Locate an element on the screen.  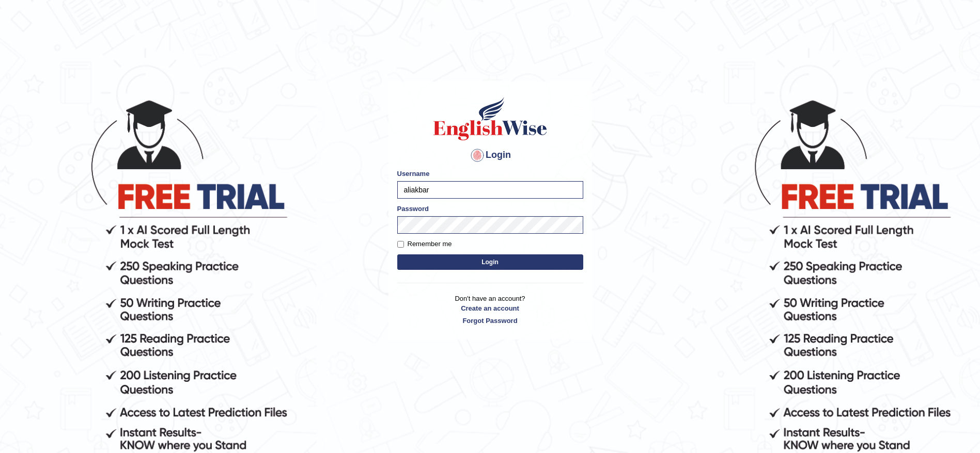
input: Remember me is located at coordinates (400, 244).